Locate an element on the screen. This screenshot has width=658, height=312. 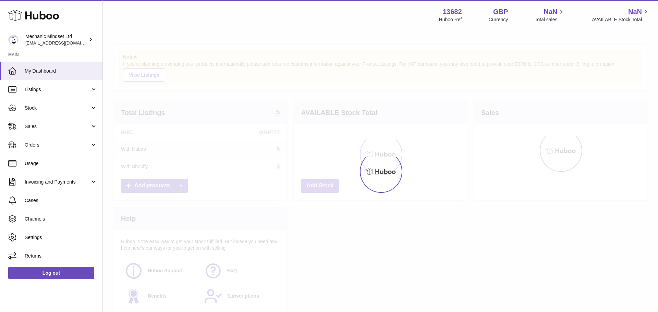
span: Listings is located at coordinates (57, 90).